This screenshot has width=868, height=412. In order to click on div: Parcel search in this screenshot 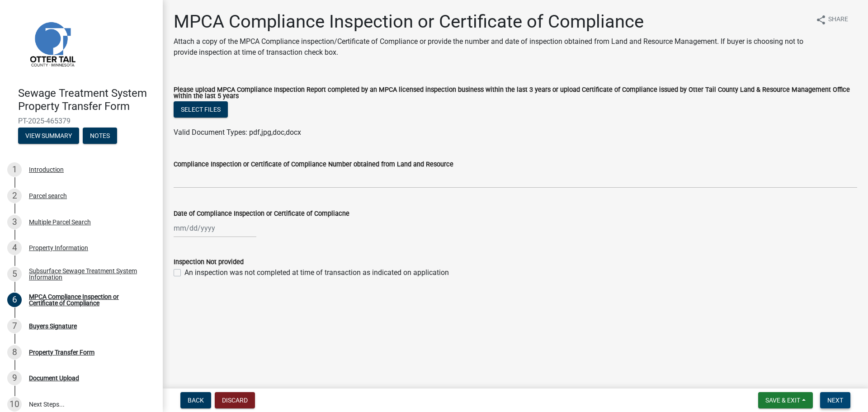, I will do `click(48, 196)`.